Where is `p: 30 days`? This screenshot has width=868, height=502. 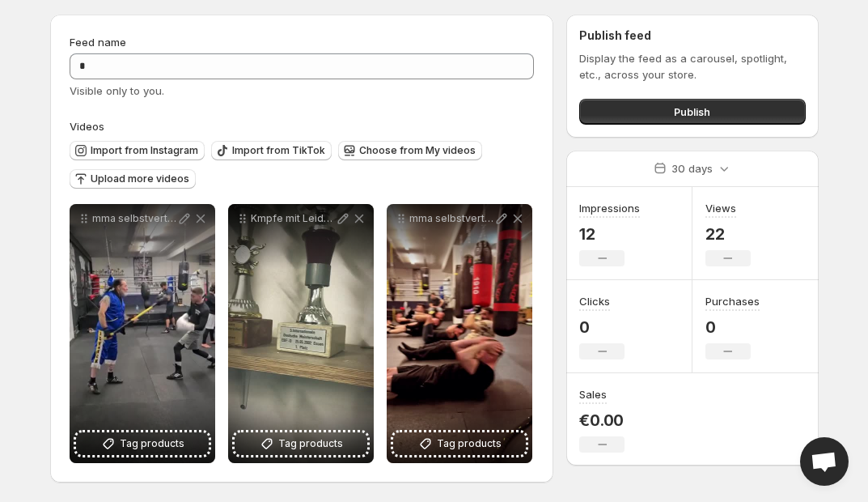
p: 30 days is located at coordinates (692, 168).